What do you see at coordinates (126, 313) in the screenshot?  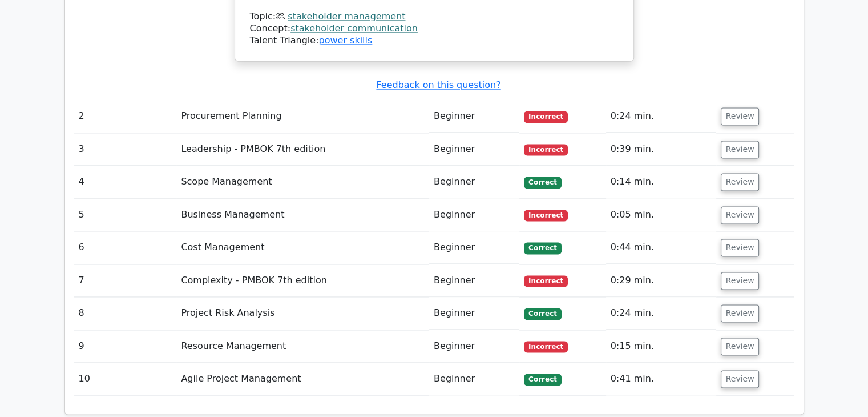 I see `td: 8` at bounding box center [126, 313].